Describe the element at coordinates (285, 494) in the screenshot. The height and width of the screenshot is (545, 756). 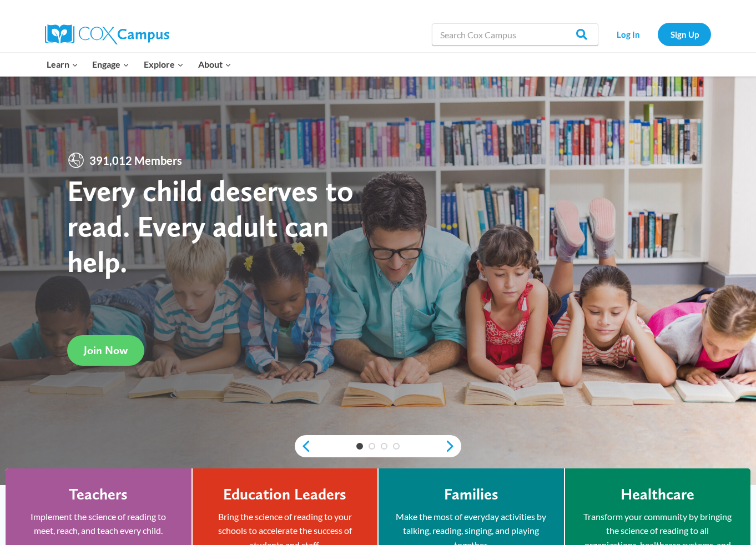
I see `h4: Education Leaders` at that location.